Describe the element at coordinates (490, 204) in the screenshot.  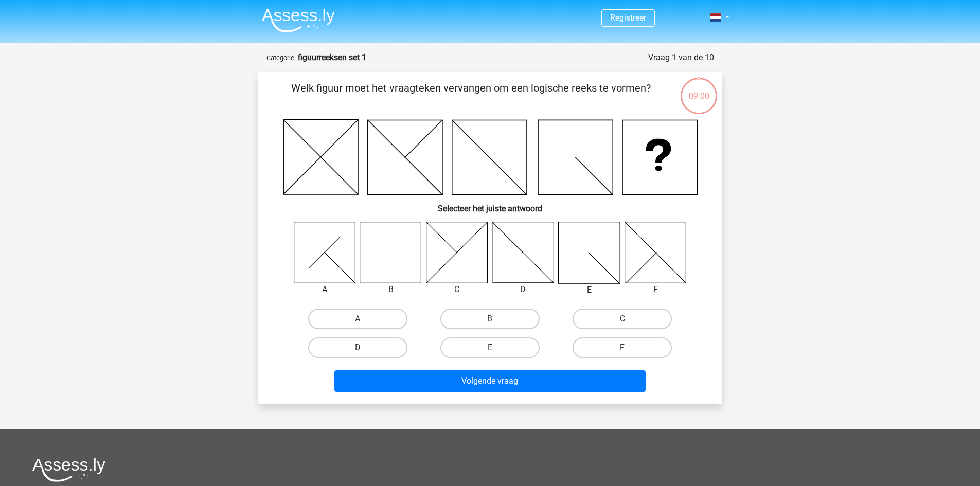
I see `h6: Selecteer het juiste antwoord` at that location.